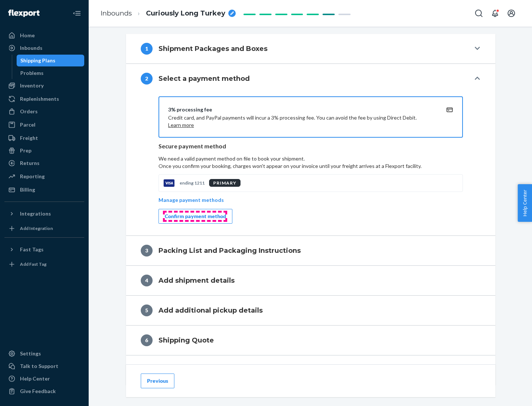 Image resolution: width=532 pixels, height=406 pixels. What do you see at coordinates (44, 138) in the screenshot?
I see `a: Freight` at bounding box center [44, 138].